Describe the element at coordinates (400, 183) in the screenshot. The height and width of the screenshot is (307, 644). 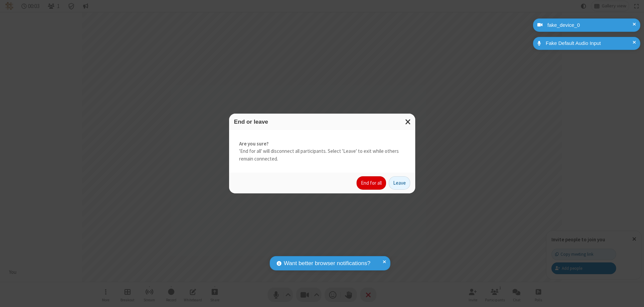
I see `button: Leave` at that location.